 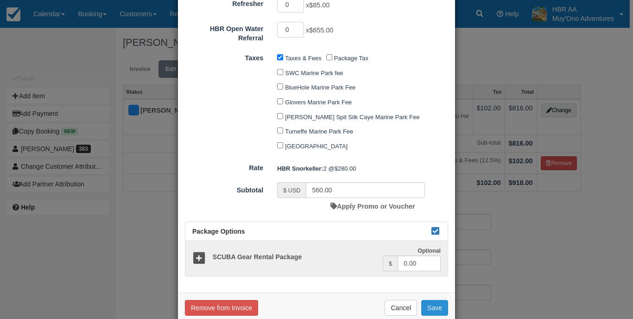 I want to click on label: Taxes & Fees, so click(x=303, y=58).